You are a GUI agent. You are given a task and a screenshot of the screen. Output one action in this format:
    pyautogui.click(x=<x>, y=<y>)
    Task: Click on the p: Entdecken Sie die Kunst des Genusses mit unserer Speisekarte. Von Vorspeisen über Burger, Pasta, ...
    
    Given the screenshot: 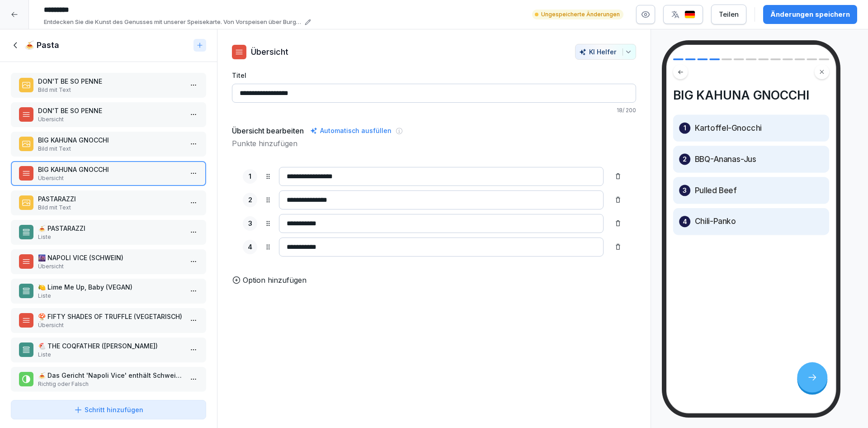 What is the action you would take?
    pyautogui.click(x=172, y=22)
    